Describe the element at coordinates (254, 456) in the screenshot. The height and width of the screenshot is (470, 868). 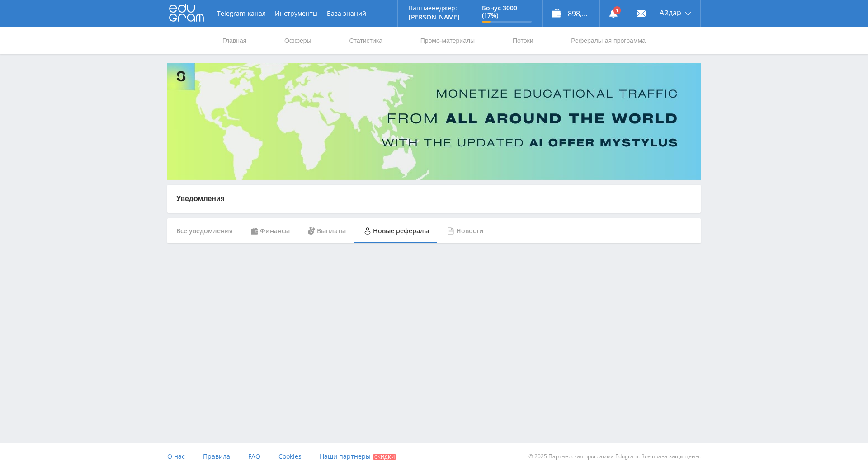
I see `span: FAQ` at that location.